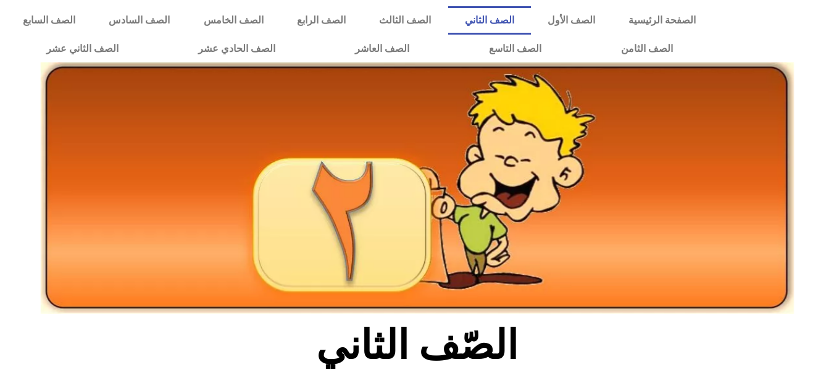 This screenshot has width=834, height=375. What do you see at coordinates (571, 20) in the screenshot?
I see `a: الصف الأول` at bounding box center [571, 20].